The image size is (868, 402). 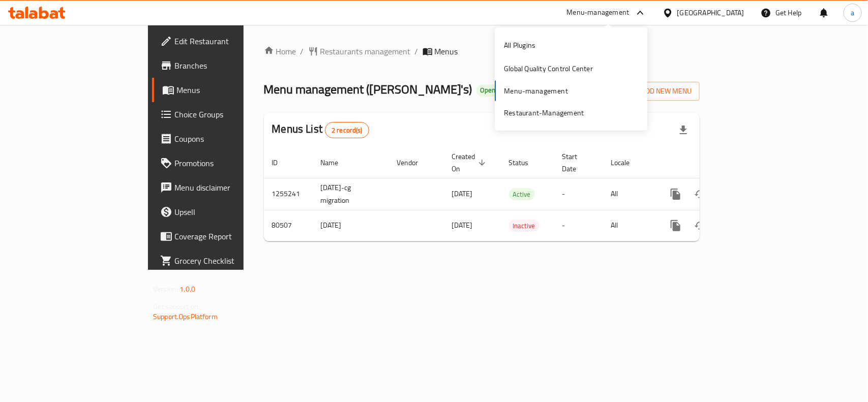 What do you see at coordinates (548, 69) in the screenshot?
I see `div: Global Quality Control Center` at bounding box center [548, 69].